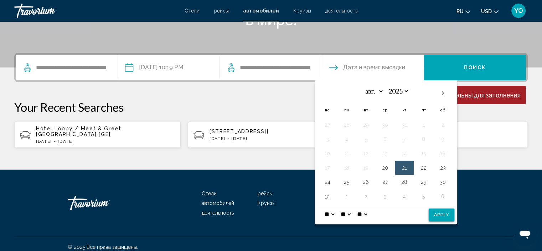 This screenshot has width=542, height=251. I want to click on select: Select minute, so click(346, 214).